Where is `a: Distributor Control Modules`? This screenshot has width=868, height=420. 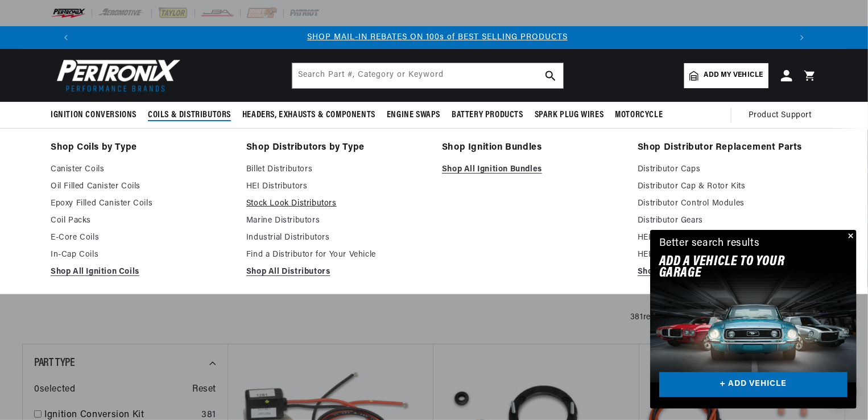 a: Distributor Control Modules is located at coordinates (727, 204).